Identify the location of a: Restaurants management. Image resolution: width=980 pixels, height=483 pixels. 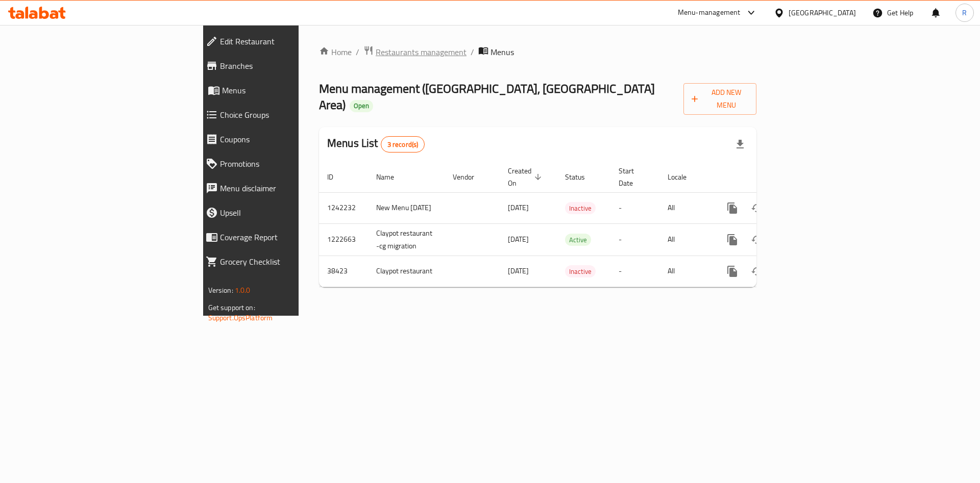
(415, 52).